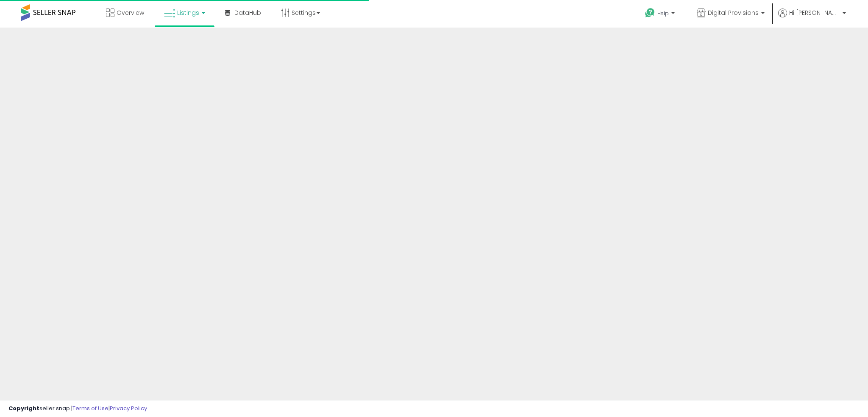 The image size is (868, 417). I want to click on span: Help, so click(663, 13).